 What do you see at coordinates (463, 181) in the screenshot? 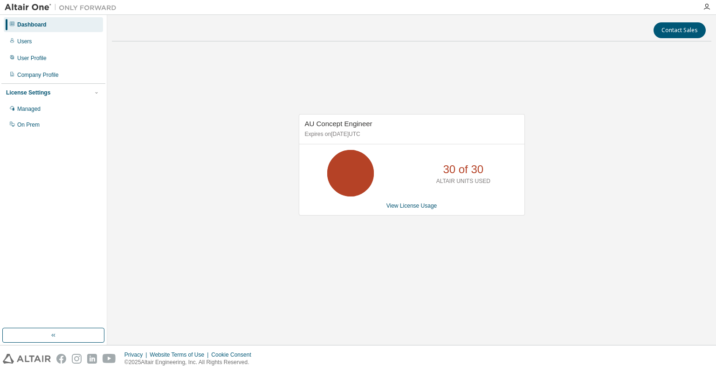
I see `p: ALTAIR UNITS USED` at bounding box center [463, 181].